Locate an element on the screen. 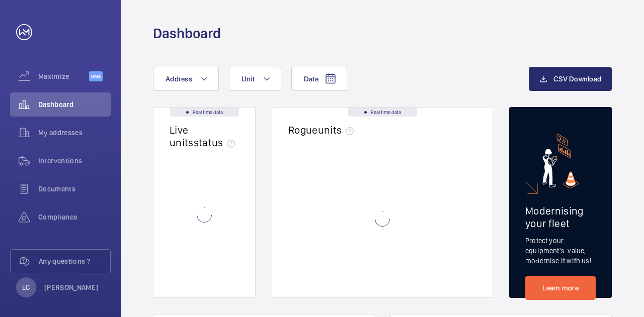  button: CSV Download is located at coordinates (570, 79).